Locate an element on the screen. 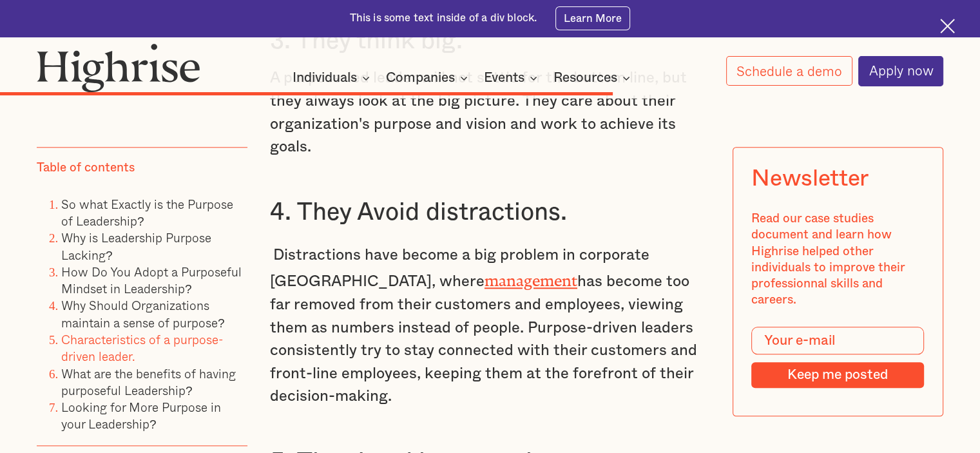 The height and width of the screenshot is (453, 980). img: Highrise logo is located at coordinates (118, 67).